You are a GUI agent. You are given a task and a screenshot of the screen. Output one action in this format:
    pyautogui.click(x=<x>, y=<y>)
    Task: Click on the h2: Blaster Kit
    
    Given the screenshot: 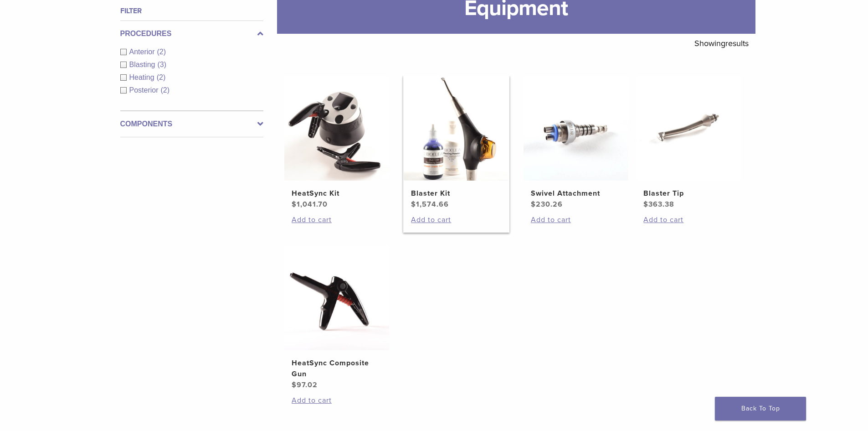 What is the action you would take?
    pyautogui.click(x=456, y=193)
    